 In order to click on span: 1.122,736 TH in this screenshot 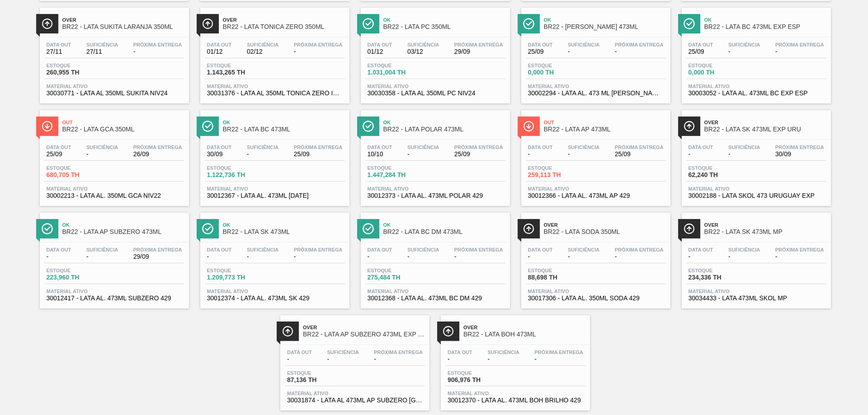, I will do `click(239, 175)`.